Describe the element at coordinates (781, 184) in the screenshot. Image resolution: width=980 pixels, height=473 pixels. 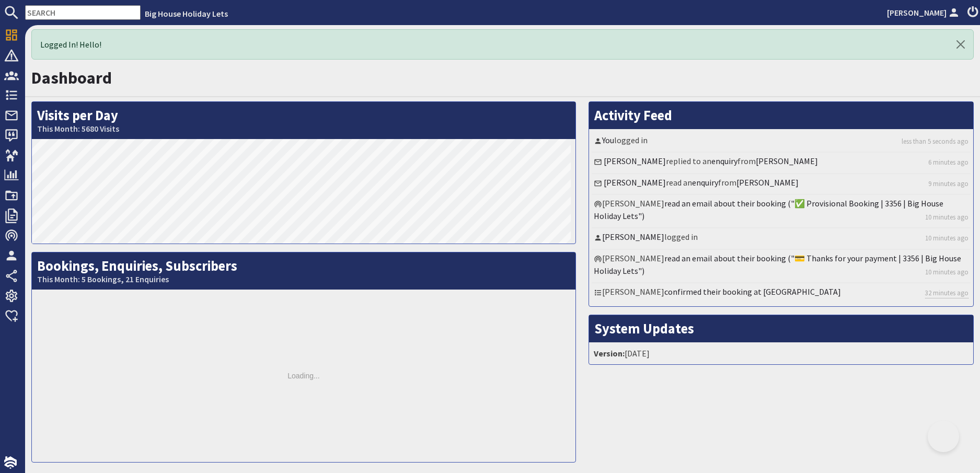
I see `li: read an from` at that location.